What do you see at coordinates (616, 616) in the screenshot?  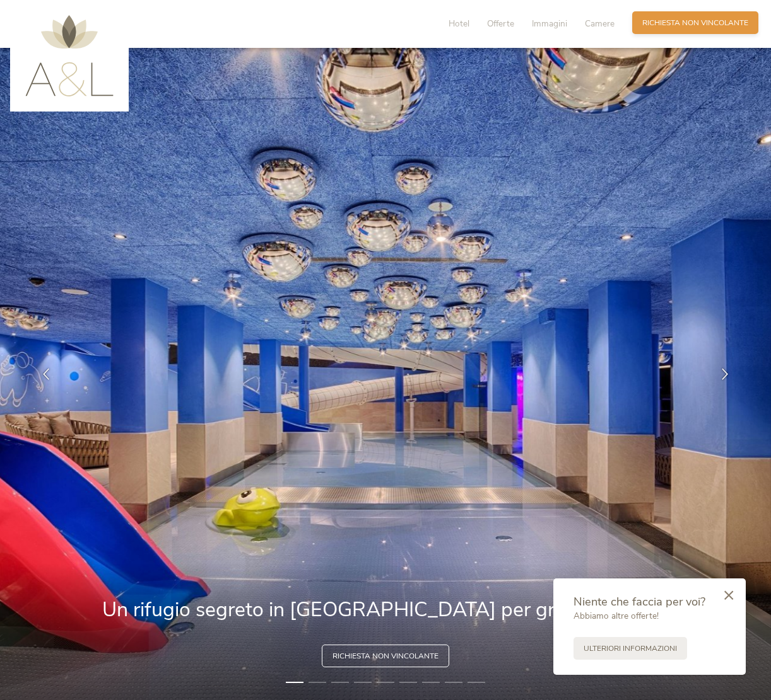 I see `span: Abbiamo altre offerte!` at bounding box center [616, 616].